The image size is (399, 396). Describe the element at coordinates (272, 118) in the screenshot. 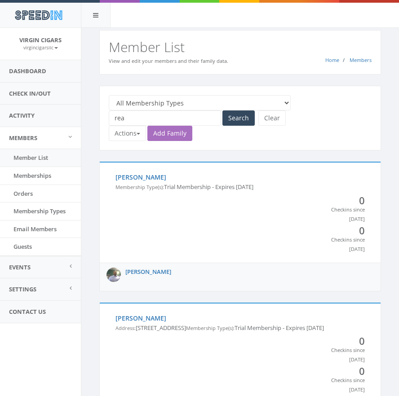

I see `button: Clear` at that location.